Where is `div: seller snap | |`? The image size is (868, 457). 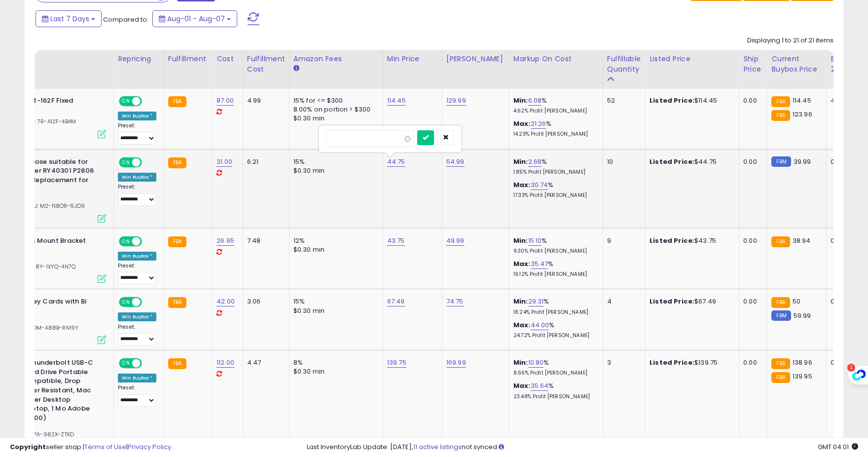
div: seller snap | | is located at coordinates (90, 447).